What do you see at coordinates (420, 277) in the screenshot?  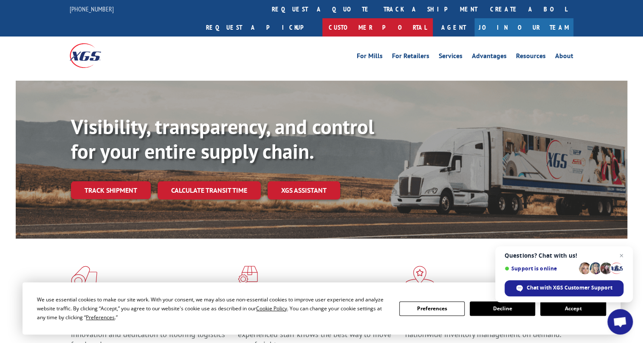 I see `img: xgs-icon-flagship-distribution-model-red` at bounding box center [420, 277].